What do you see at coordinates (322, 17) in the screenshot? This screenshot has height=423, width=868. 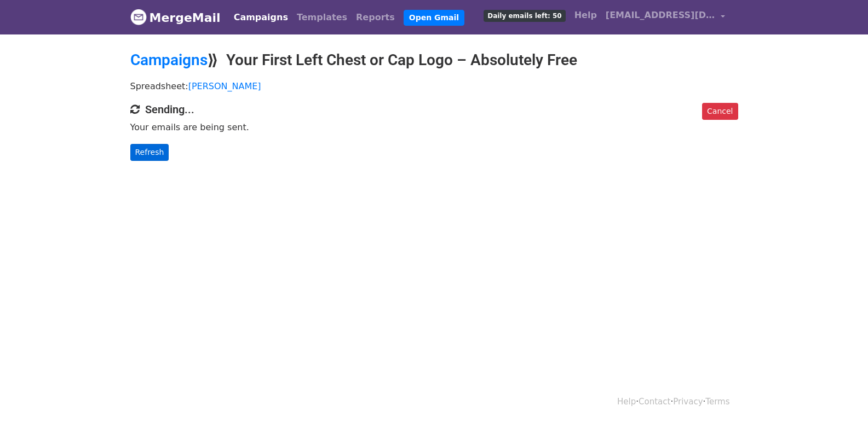 I see `a: Templates` at bounding box center [322, 17].